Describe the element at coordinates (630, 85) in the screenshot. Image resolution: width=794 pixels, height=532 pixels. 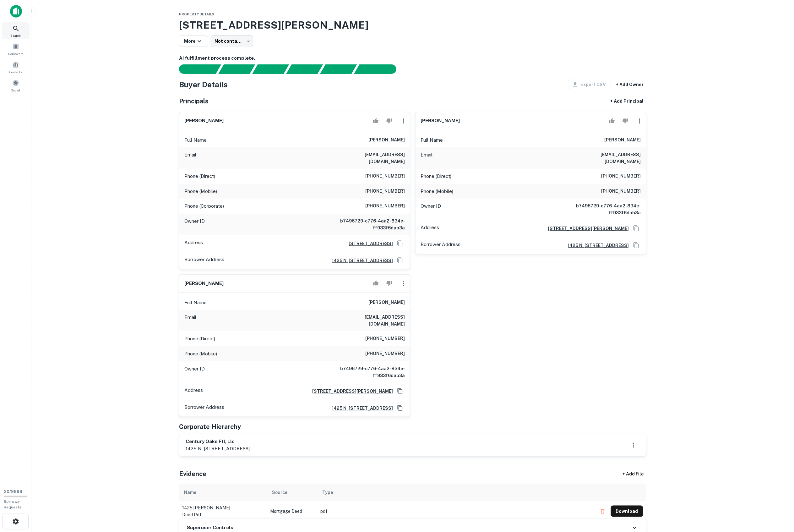
I see `button: + Add Owner` at that location.